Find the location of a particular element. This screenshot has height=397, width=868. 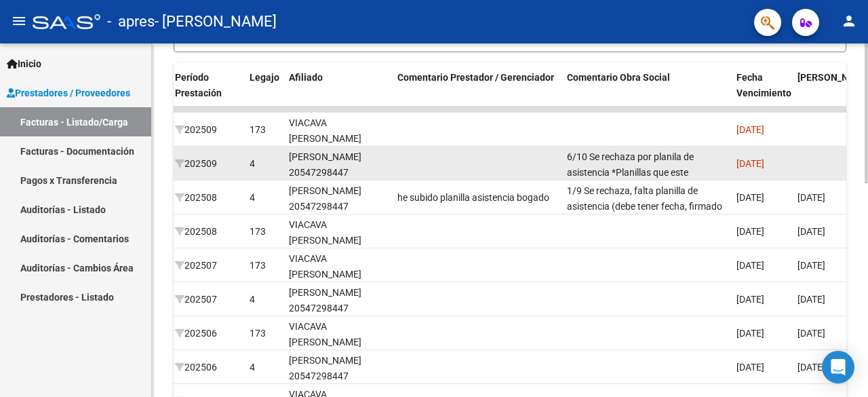

span: Inicio is located at coordinates (23, 64).